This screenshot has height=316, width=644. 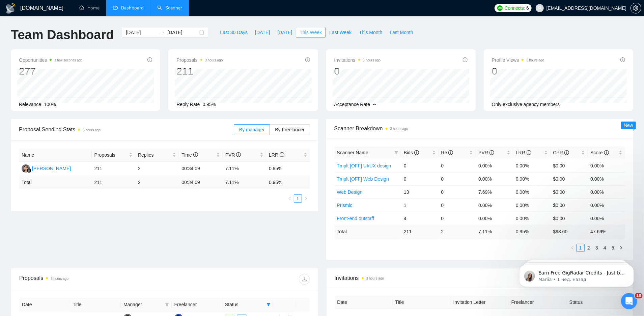 What do you see at coordinates (157, 155) in the screenshot?
I see `th: Replies` at bounding box center [157, 155].